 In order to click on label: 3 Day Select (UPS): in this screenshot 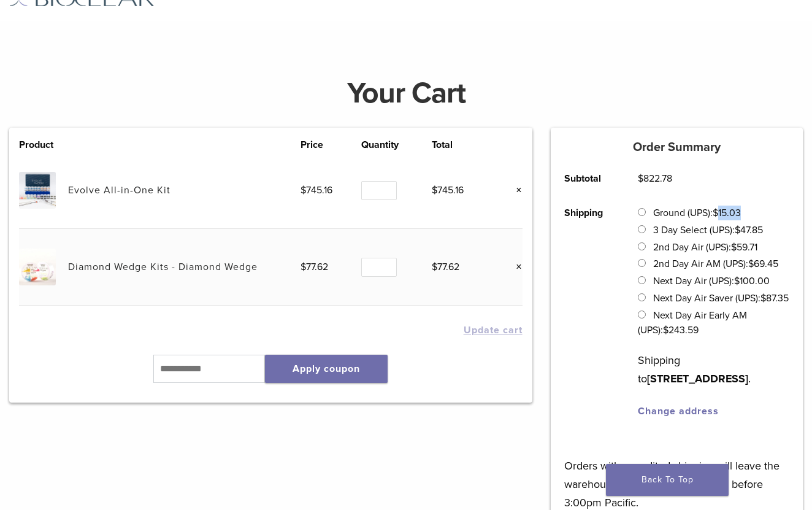, I will do `click(708, 230)`.